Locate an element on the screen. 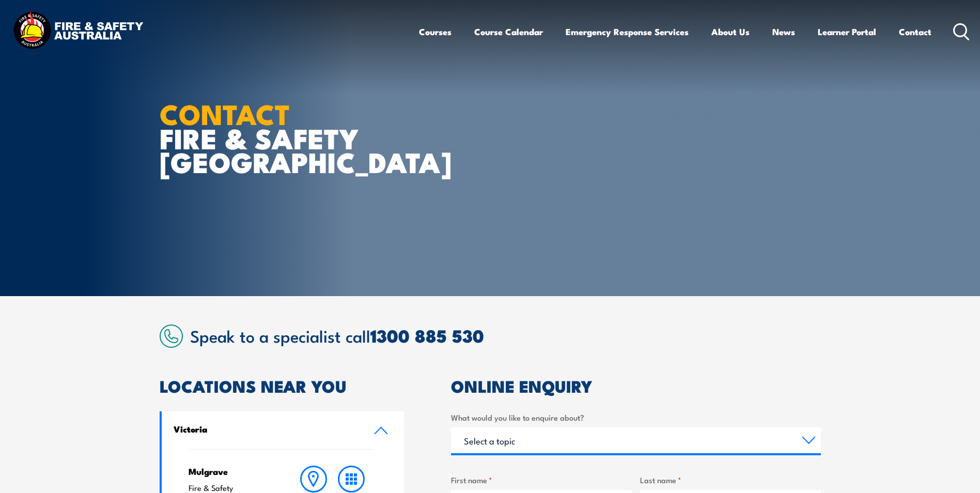 Image resolution: width=980 pixels, height=493 pixels. a: News is located at coordinates (783, 31).